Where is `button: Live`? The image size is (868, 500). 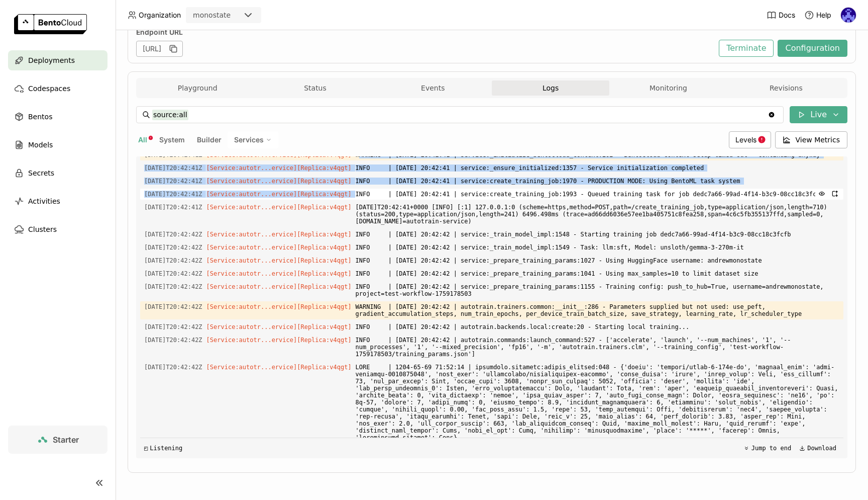
button: Live is located at coordinates (818, 114).